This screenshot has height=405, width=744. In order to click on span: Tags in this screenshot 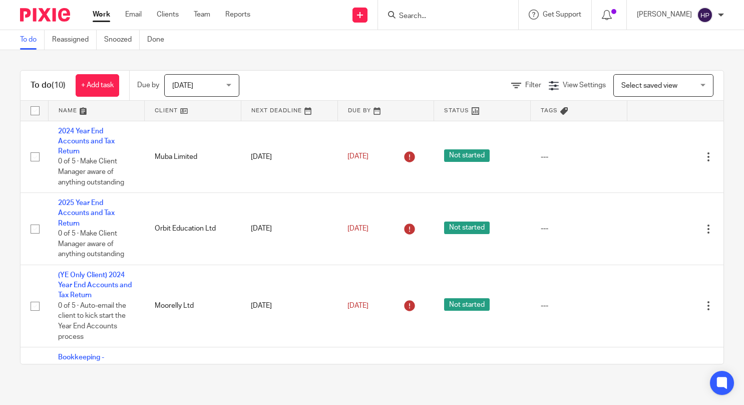, I will do `click(549, 110)`.